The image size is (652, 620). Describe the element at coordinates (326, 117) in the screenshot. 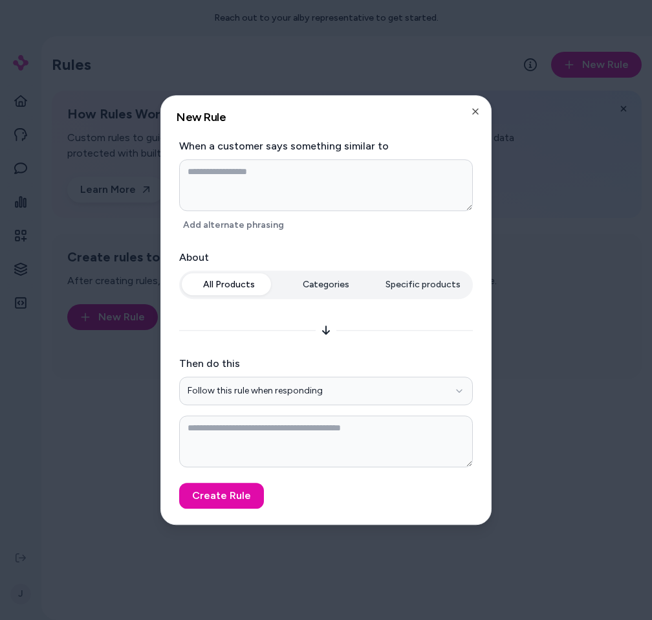

I see `h2: New Rule` at that location.